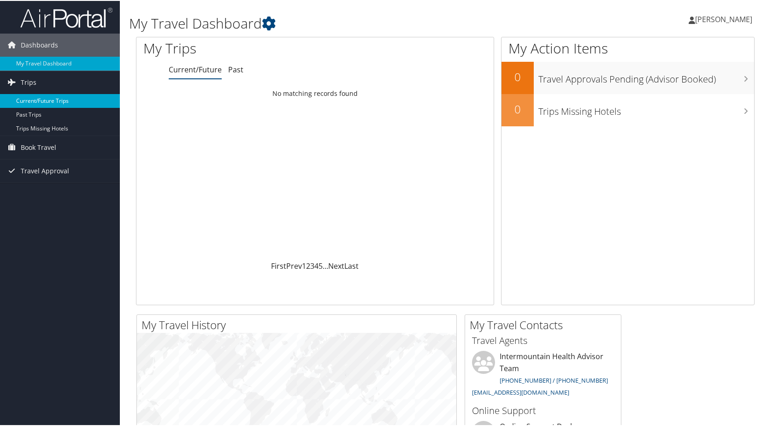  I want to click on a: Prev, so click(294, 265).